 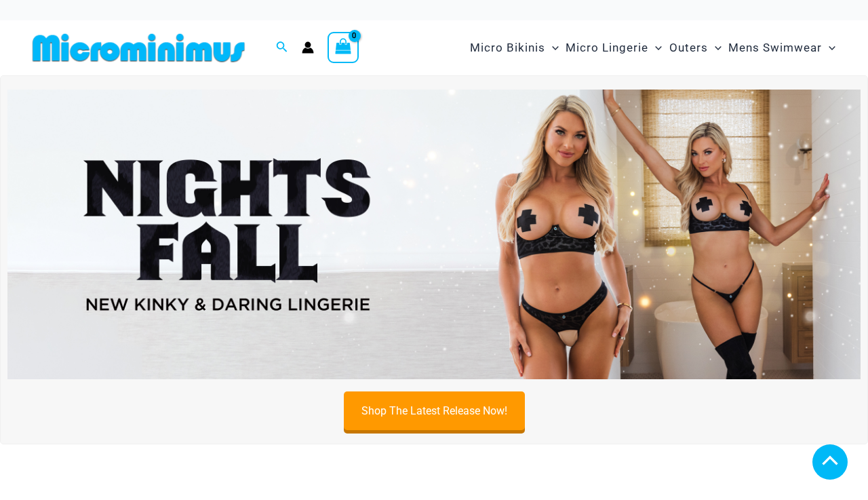 What do you see at coordinates (607, 48) in the screenshot?
I see `span: Micro Lingerie` at bounding box center [607, 48].